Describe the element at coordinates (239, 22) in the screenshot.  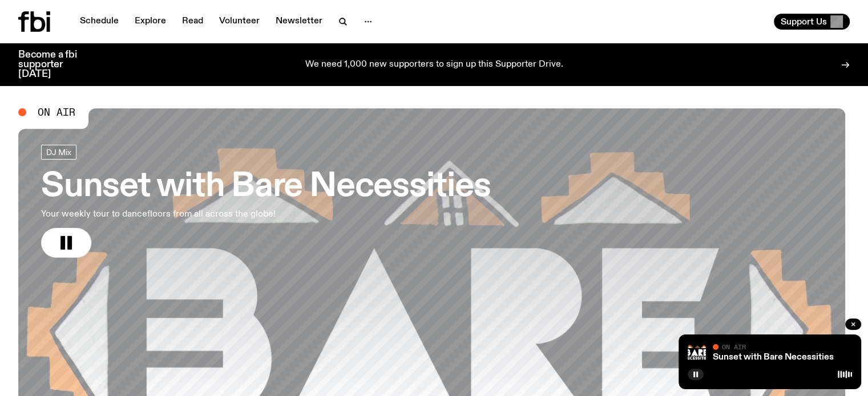
I see `a: Volunteer` at that location.